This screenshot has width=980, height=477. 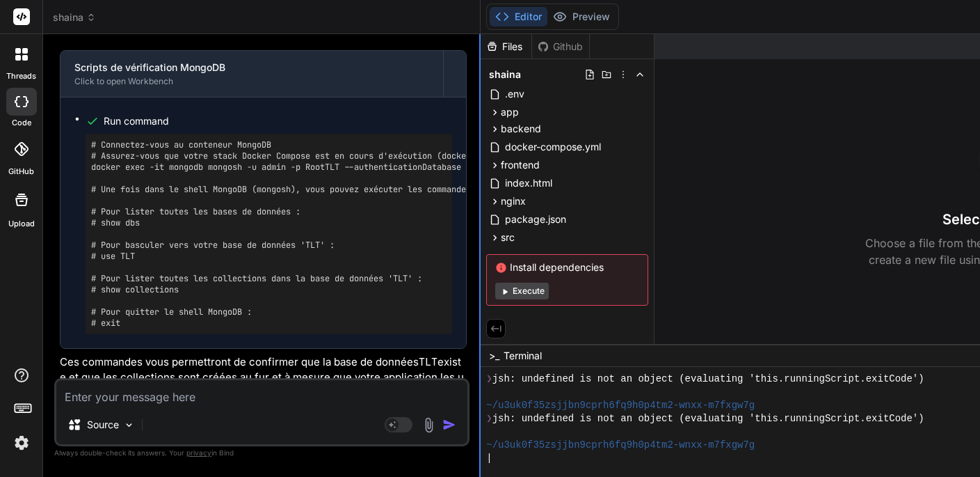 I want to click on span: .env, so click(x=514, y=94).